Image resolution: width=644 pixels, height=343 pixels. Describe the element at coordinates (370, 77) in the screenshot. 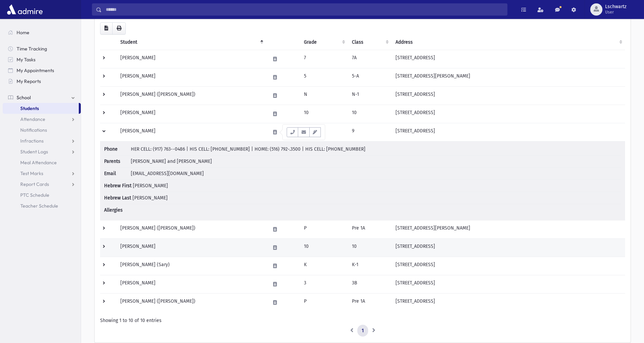

I see `td: 5-A` at that location.